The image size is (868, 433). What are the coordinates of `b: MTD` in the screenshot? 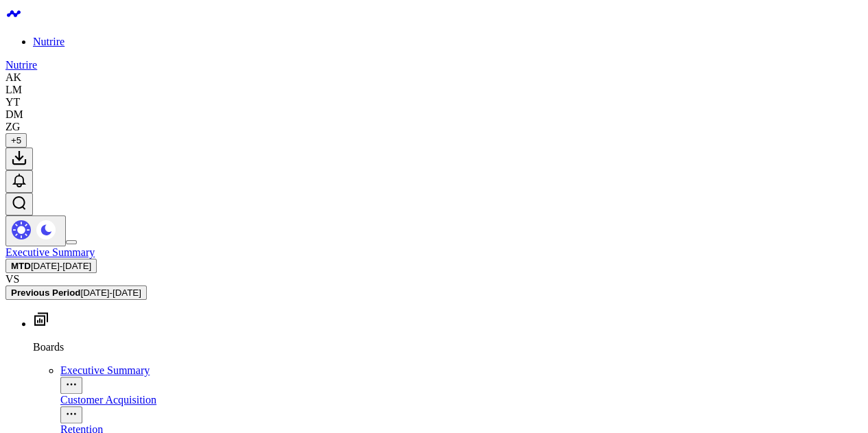 It's located at (21, 265).